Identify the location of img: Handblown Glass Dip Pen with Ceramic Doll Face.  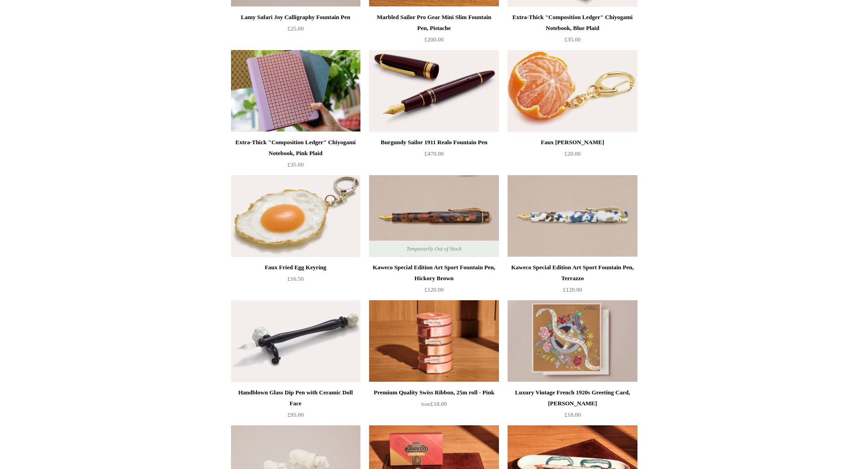
(296, 342).